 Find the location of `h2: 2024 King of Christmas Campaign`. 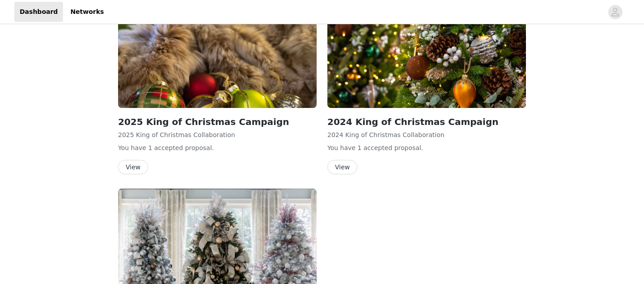

h2: 2024 King of Christmas Campaign is located at coordinates (427, 122).